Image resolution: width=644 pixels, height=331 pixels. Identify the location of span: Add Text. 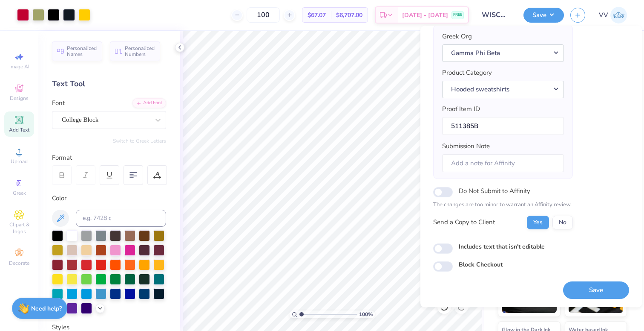
(19, 130).